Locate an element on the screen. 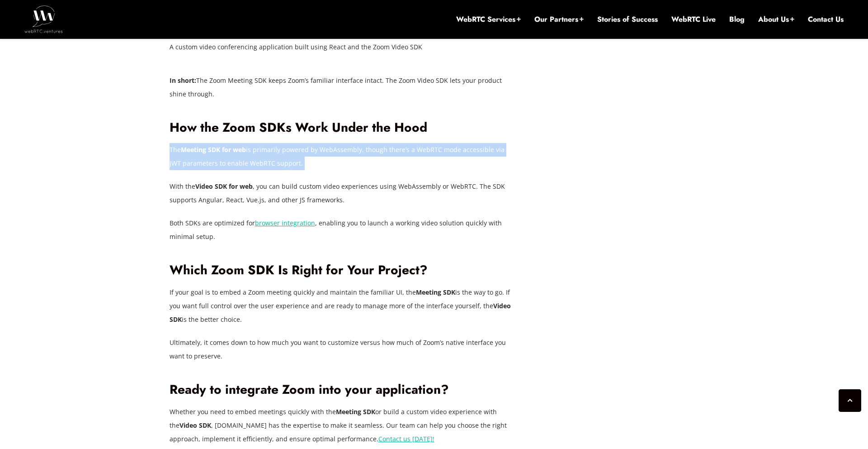 The height and width of the screenshot is (449, 868). a: browser integration is located at coordinates (284, 222).